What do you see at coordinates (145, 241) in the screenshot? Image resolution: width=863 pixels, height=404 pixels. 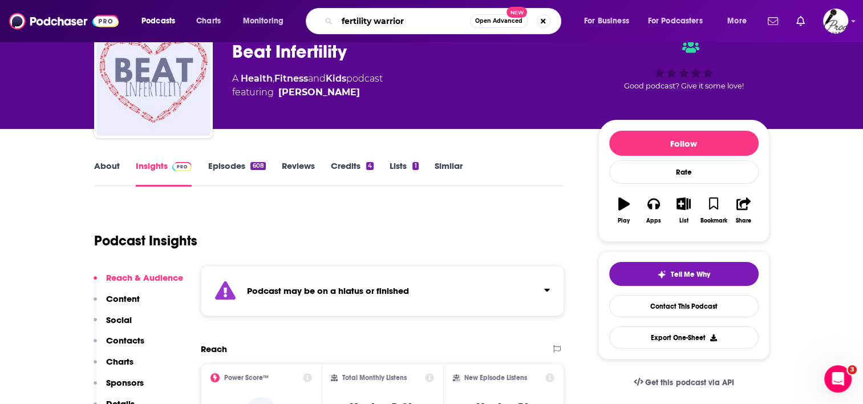 I see `h1: Podcast Insights` at bounding box center [145, 241].